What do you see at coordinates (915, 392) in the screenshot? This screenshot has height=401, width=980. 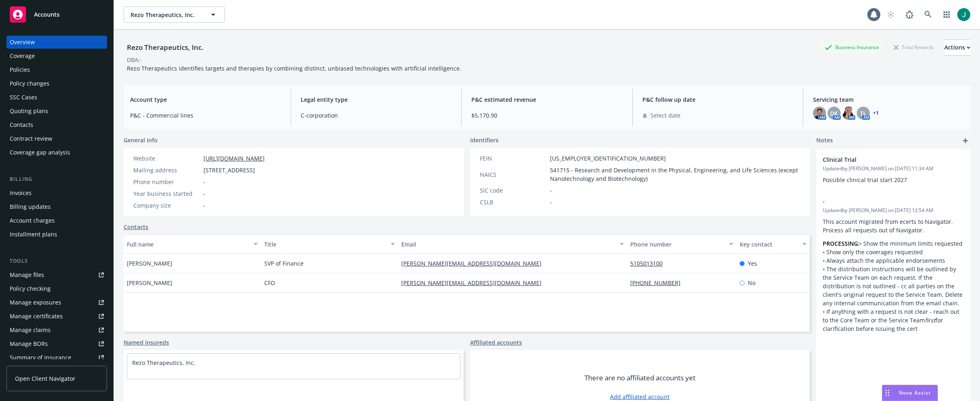 I see `span: Nova Assist` at bounding box center [915, 392].